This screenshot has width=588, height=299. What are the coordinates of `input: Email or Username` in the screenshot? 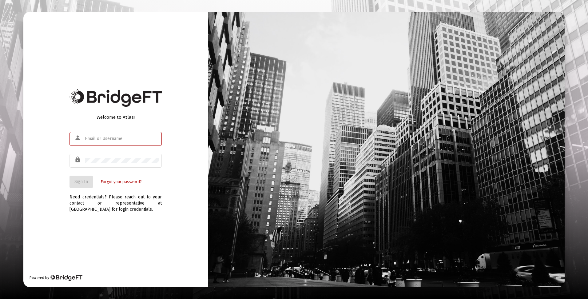 It's located at (122, 139).